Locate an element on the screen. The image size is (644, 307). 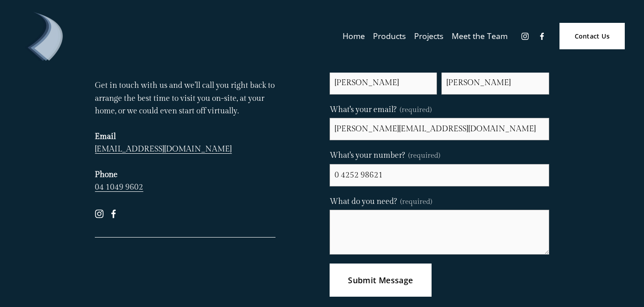
span: What's your number? is located at coordinates (367, 155).